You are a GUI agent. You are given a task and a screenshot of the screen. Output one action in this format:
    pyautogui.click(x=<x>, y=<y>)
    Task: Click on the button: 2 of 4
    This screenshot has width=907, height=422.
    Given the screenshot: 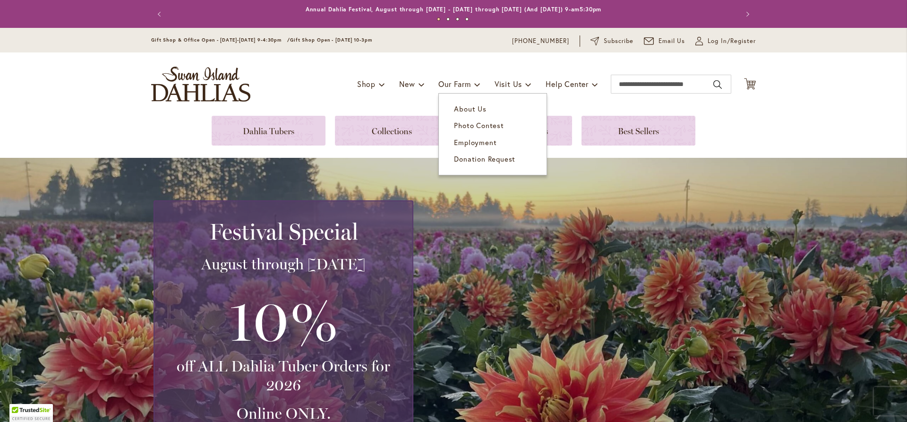 What is the action you would take?
    pyautogui.click(x=448, y=19)
    